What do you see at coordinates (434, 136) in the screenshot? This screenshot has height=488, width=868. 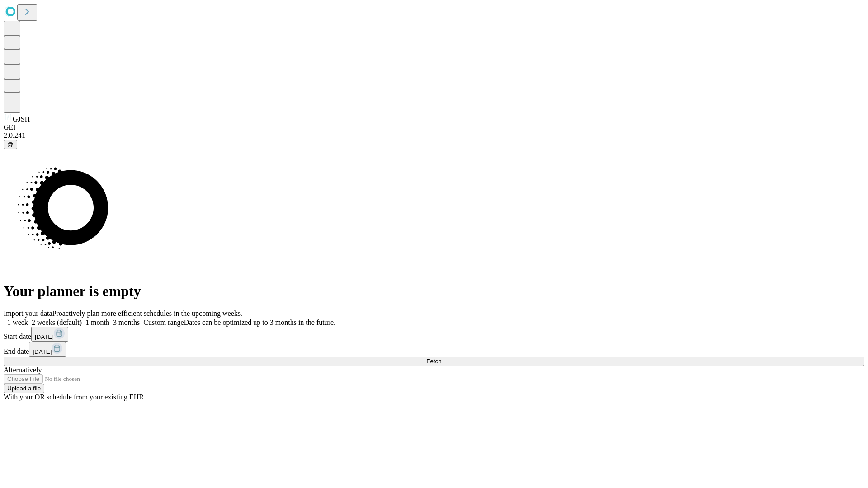 I see `div: 2.0.241` at bounding box center [434, 136].